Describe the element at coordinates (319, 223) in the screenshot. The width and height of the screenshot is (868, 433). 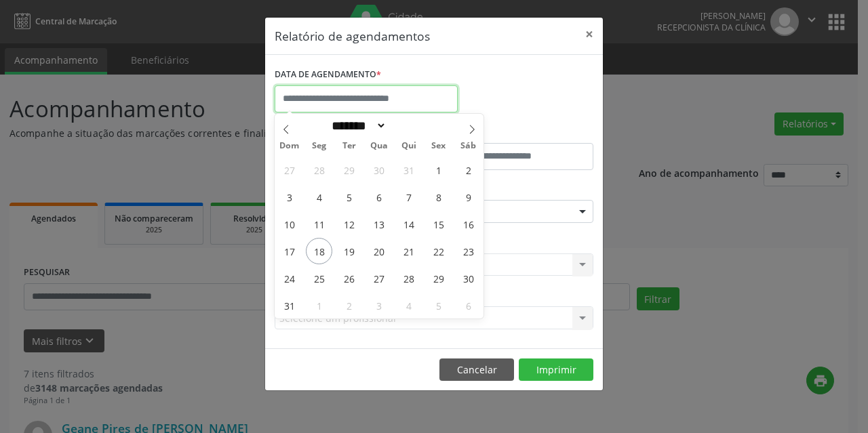
I see `span: Agosto 11, 2025` at that location.